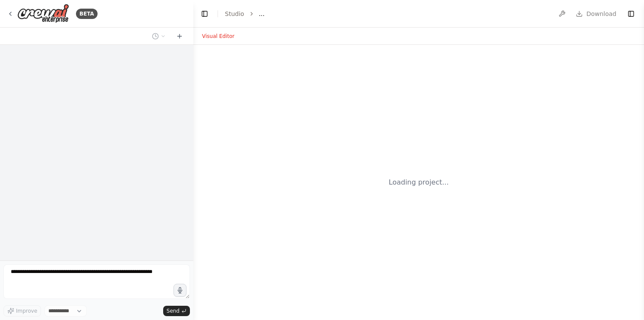 Image resolution: width=644 pixels, height=320 pixels. What do you see at coordinates (22, 311) in the screenshot?
I see `button: Improve` at bounding box center [22, 311].